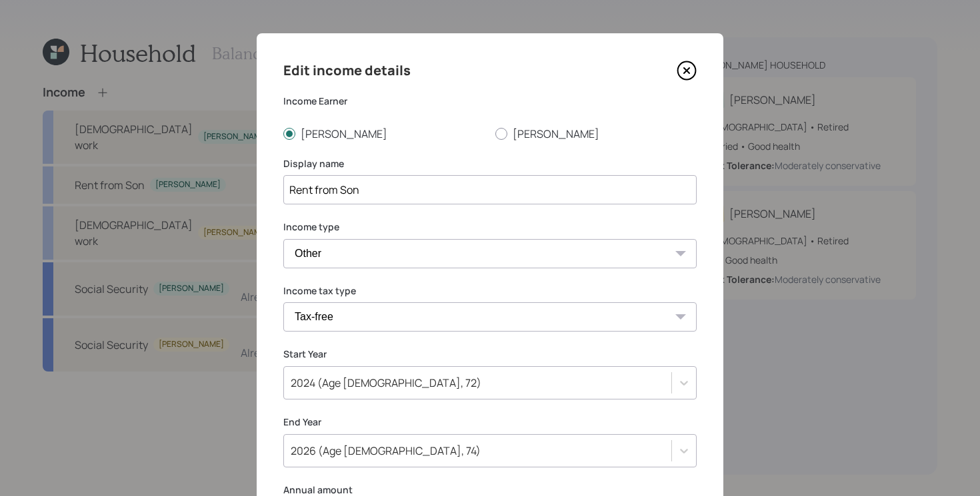 The width and height of the screenshot is (980, 496). I want to click on label: Income type, so click(490, 227).